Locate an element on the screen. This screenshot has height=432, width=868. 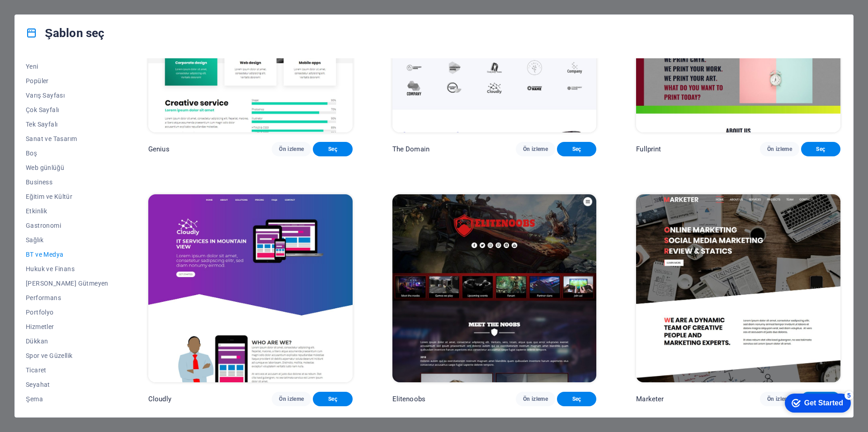
button: Sanat ve Tasarım is located at coordinates (67, 139).